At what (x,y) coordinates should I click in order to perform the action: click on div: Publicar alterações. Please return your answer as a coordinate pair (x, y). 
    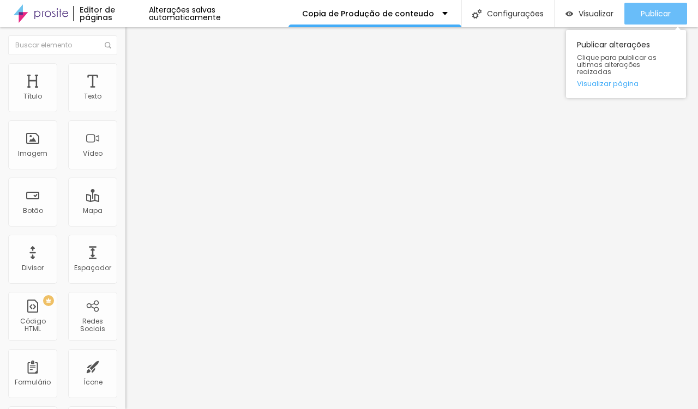
    Looking at the image, I should click on (626, 64).